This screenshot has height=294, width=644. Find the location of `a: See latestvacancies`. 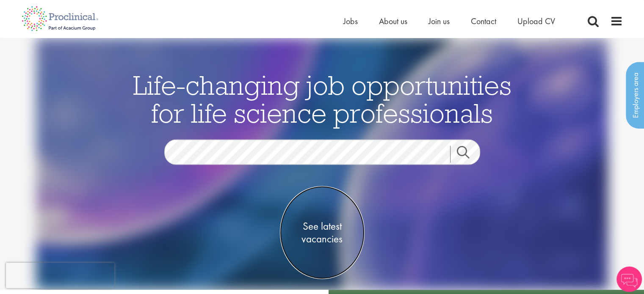

a: See latestvacancies is located at coordinates (322, 233).